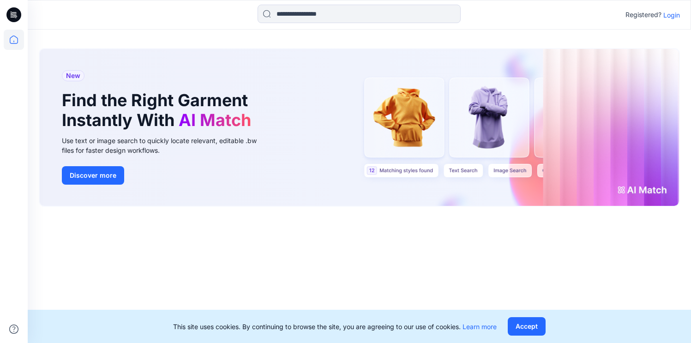  Describe the element at coordinates (335, 327) in the screenshot. I see `p: This site uses cookies. By continuing to browse the site, you are agreeing to our use of cookies.` at that location.